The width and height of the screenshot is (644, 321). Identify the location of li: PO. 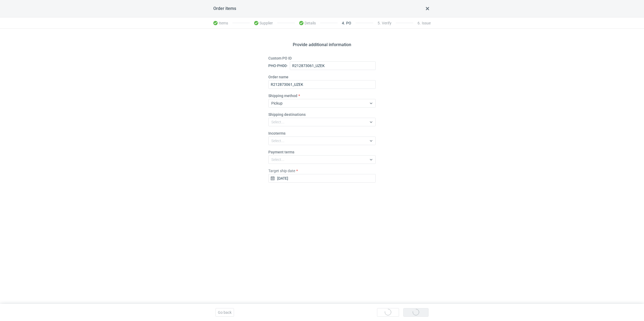
(347, 23).